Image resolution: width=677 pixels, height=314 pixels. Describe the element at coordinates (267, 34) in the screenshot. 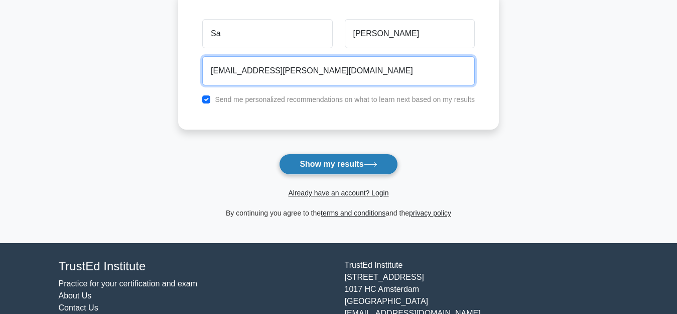

I see `input: First name` at that location.